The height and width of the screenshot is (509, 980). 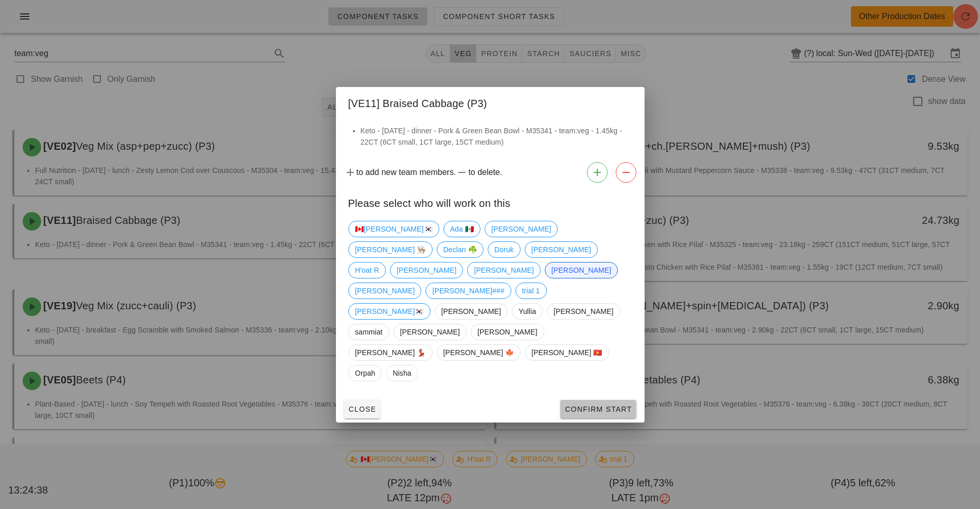 I want to click on span: Confirm Start, so click(x=597, y=409).